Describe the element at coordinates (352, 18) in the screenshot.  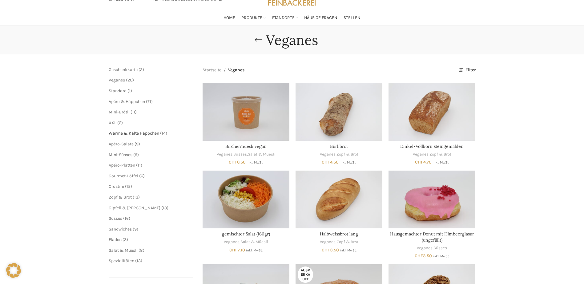
I see `span: Stellen` at that location.